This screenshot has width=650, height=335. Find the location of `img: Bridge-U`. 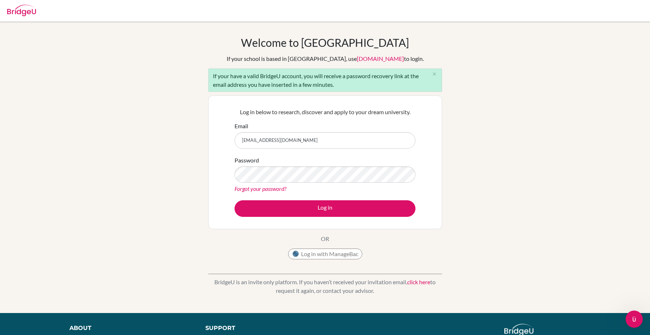

img: Bridge-U is located at coordinates (22, 10).